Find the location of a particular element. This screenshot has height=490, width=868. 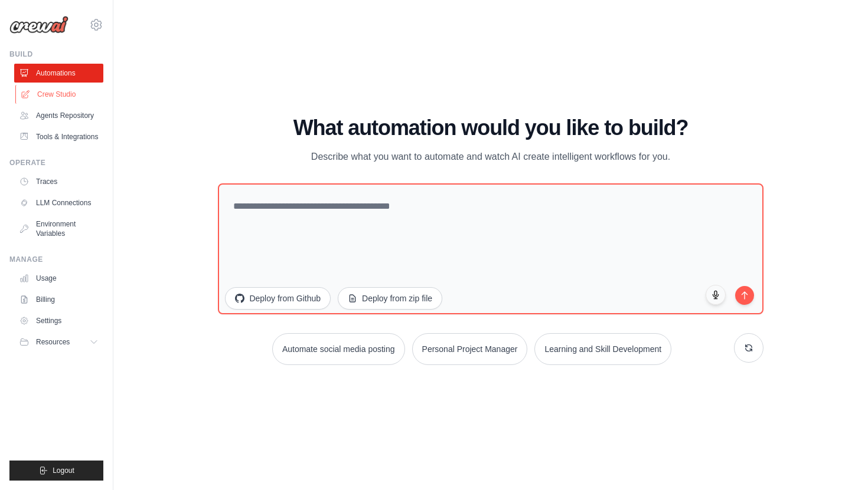

button: Automate social media posting is located at coordinates (339, 349).